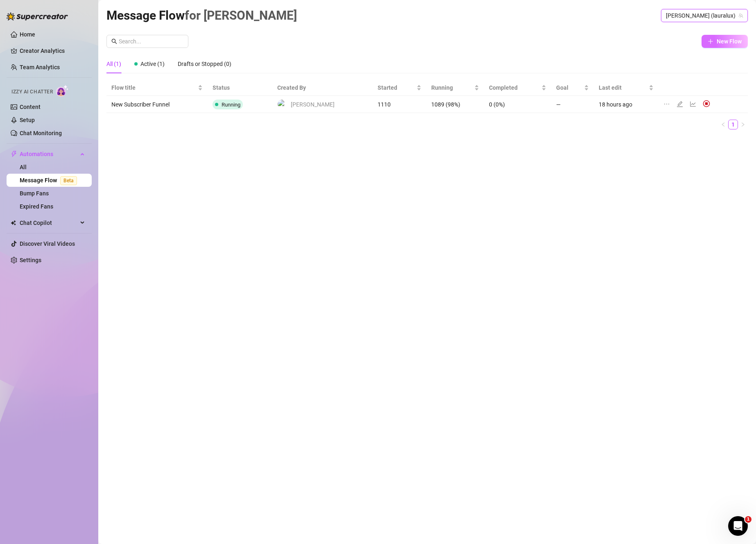  I want to click on span: Beta, so click(68, 181).